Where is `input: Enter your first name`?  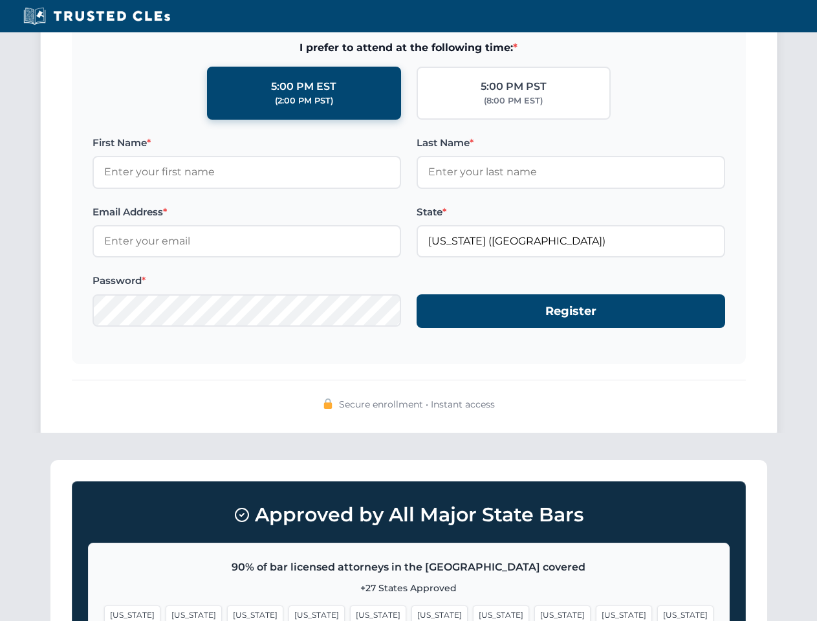
input: Enter your first name is located at coordinates (246, 172).